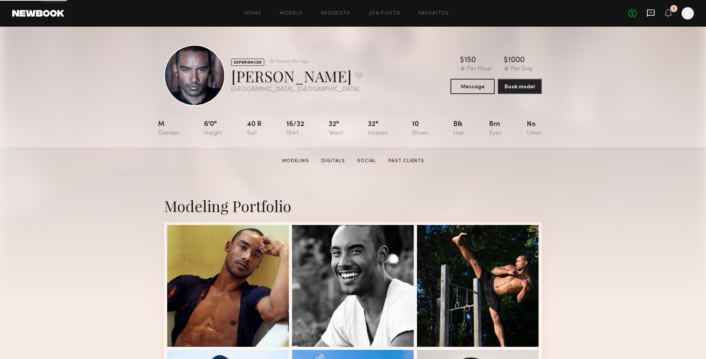  Describe the element at coordinates (295, 161) in the screenshot. I see `a: Modeling` at that location.